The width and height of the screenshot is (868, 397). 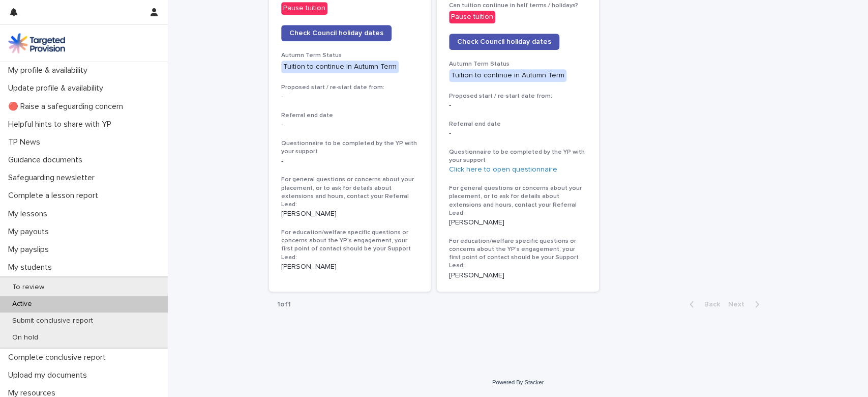 What do you see at coordinates (29, 213) in the screenshot?
I see `p: My lessons` at bounding box center [29, 213].